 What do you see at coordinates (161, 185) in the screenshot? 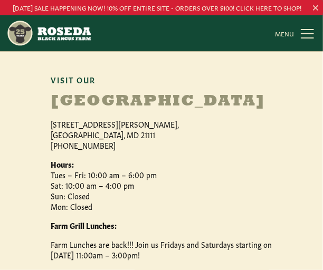
I see `p: Tues – Fri: 10:00 am – 6:00 pm Sat: 10:00 am – 4:00 pm Sun: Closed Mon: Closed` at bounding box center [161, 185].